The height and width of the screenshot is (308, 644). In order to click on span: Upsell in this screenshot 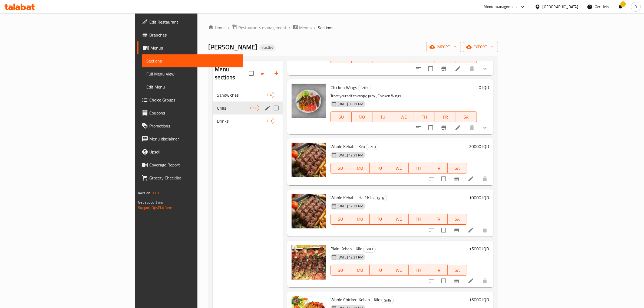, I will do `click(194, 152)`.